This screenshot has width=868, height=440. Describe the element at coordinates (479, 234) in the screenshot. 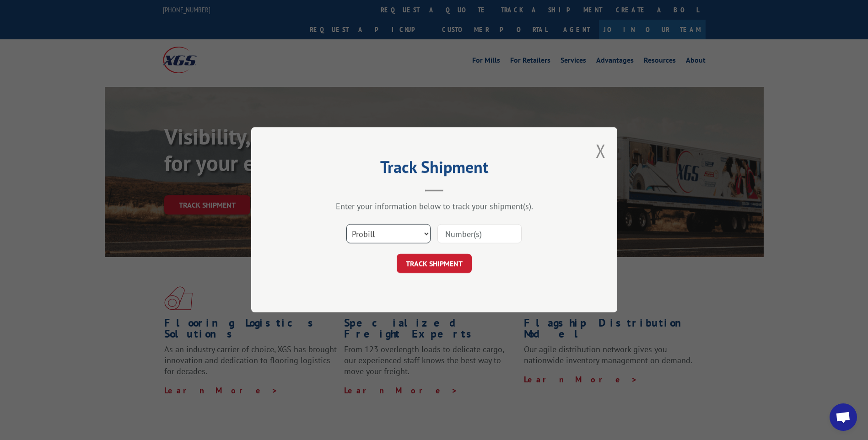

I see `input: Number(s)` at that location.